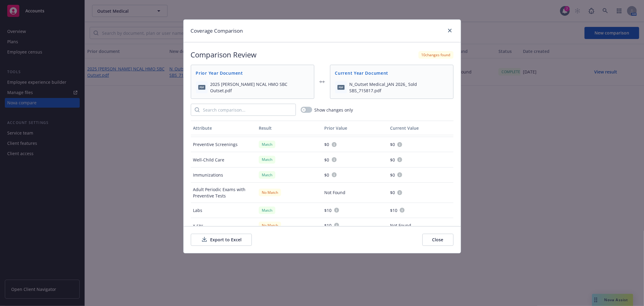 This screenshot has height=306, width=644. What do you see at coordinates (221, 239) in the screenshot?
I see `button: Export to Excel` at bounding box center [221, 239].